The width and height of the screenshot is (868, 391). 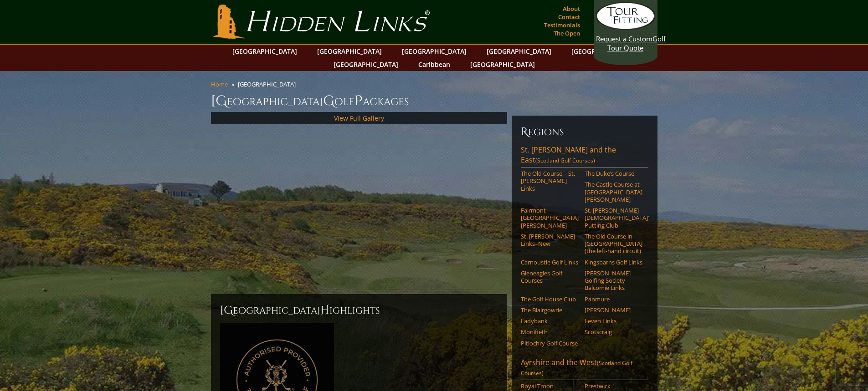 What do you see at coordinates (569, 17) in the screenshot?
I see `a: Contact` at bounding box center [569, 17].